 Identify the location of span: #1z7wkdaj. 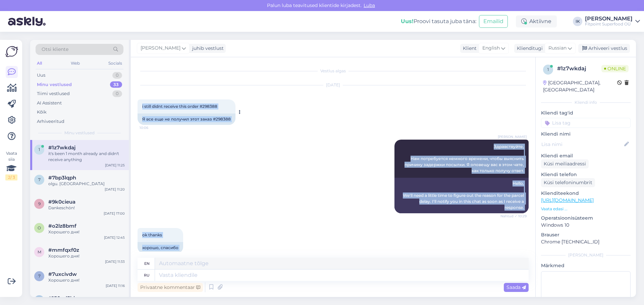
(62, 148).